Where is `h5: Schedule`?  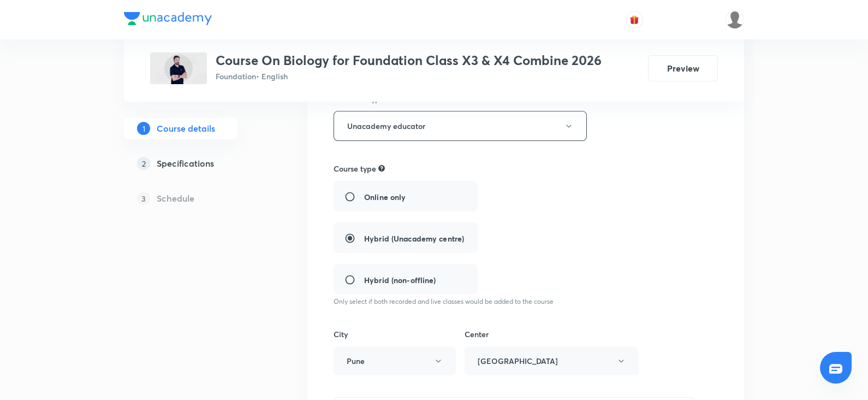 h5: Schedule is located at coordinates (175, 198).